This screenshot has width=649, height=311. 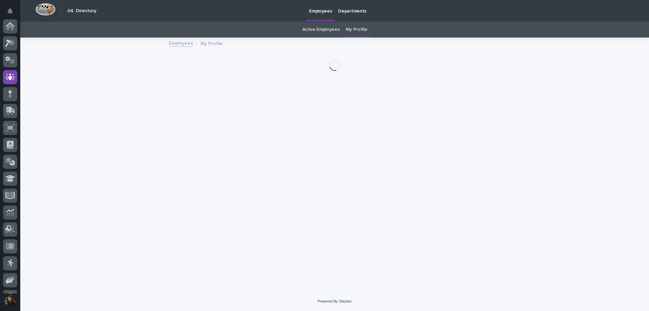 What do you see at coordinates (13, 14) in the screenshot?
I see `div: Notifications` at bounding box center [13, 14].